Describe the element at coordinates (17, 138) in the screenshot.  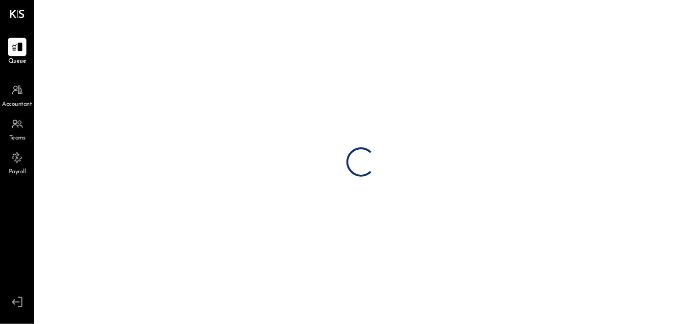
I see `span: Teams` at that location.